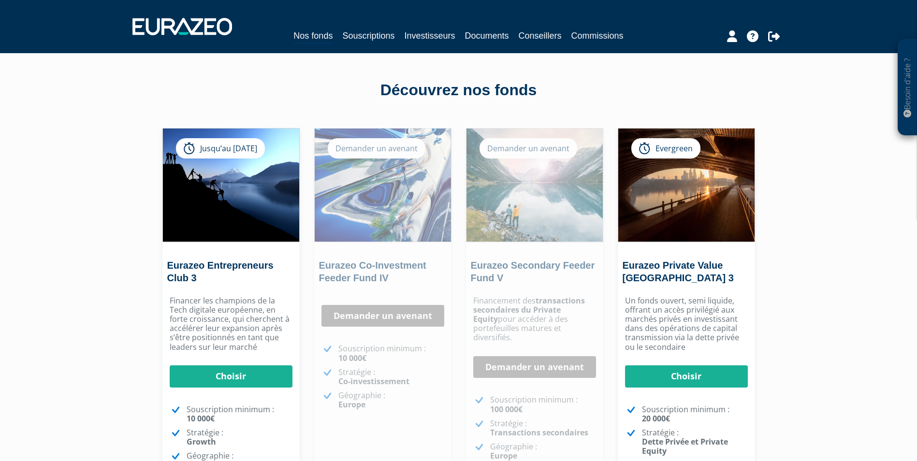 This screenshot has width=917, height=461. Describe the element at coordinates (182, 27) in the screenshot. I see `img: 1732889491-logotype_eurazeo_blanc_rvb.png` at that location.